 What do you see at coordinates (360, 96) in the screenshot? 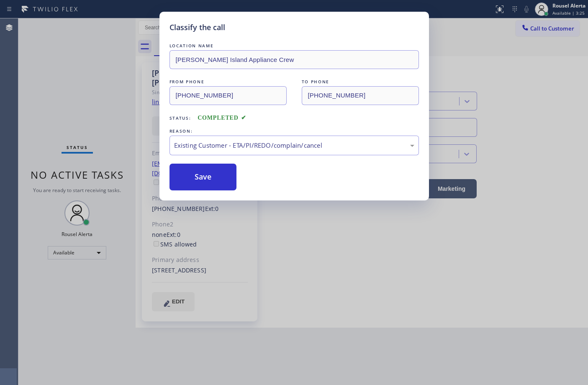
I see `input: To phone` at bounding box center [360, 96].